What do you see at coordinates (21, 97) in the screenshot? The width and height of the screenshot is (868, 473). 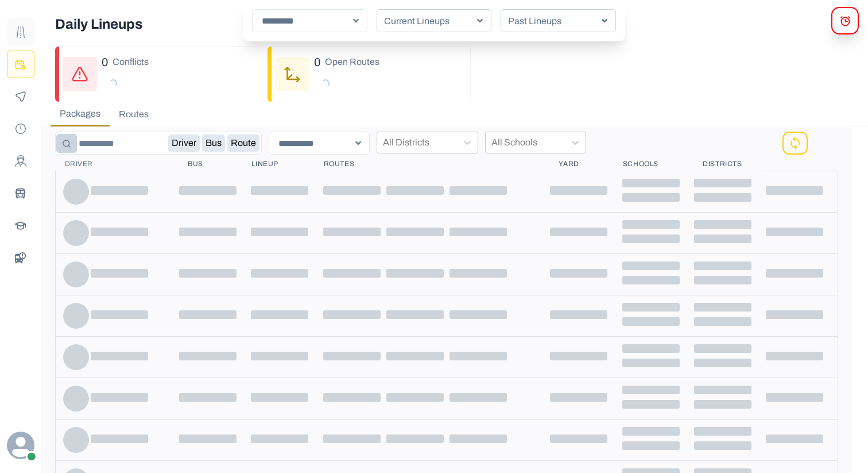 I see `button: Monitoring` at bounding box center [21, 97].